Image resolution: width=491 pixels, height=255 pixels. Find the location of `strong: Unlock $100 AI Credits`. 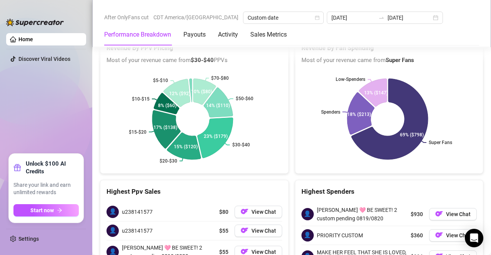

strong: Unlock $100 AI Credits is located at coordinates (52, 167).